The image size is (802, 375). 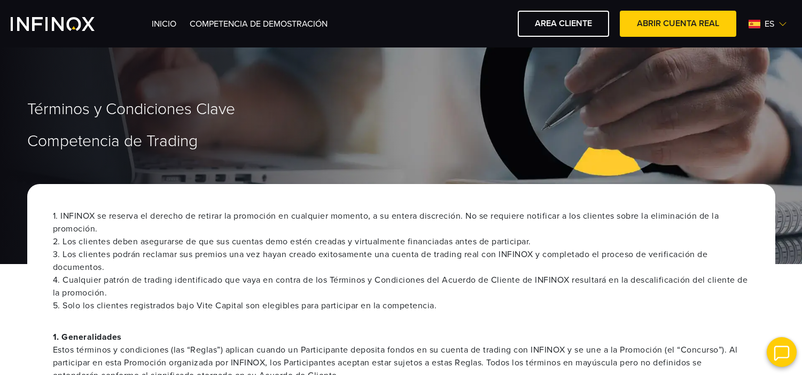 I want to click on a: ABRIR CUENTA REAL, so click(x=678, y=24).